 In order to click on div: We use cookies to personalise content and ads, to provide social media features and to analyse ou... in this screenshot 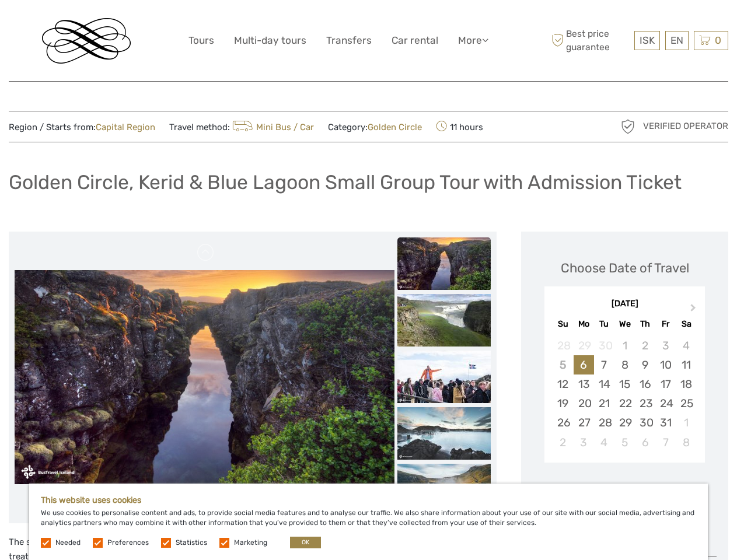, I will do `click(368, 521)`.